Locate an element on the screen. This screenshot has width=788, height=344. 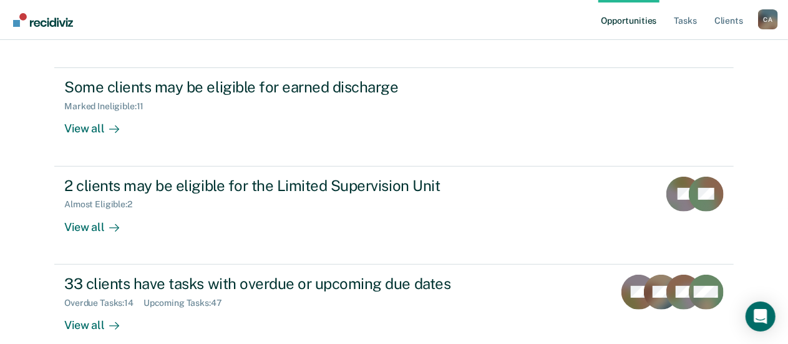
div: 2 clients may be eligible for the Limited Supervision Unit is located at coordinates (283, 185).